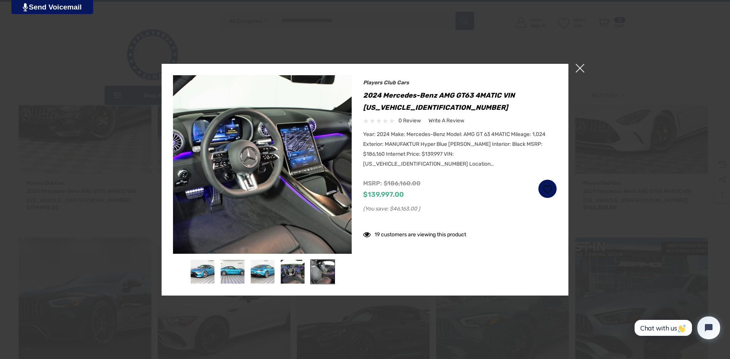 The height and width of the screenshot is (359, 730). I want to click on div: 19 customers are viewing this product, so click(414, 233).